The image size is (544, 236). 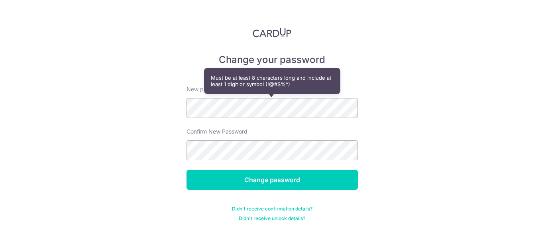 What do you see at coordinates (272, 81) in the screenshot?
I see `div: Must be at least 8 characters long and include at least 1 digit or symbol (!@#$%^)` at bounding box center [272, 81].